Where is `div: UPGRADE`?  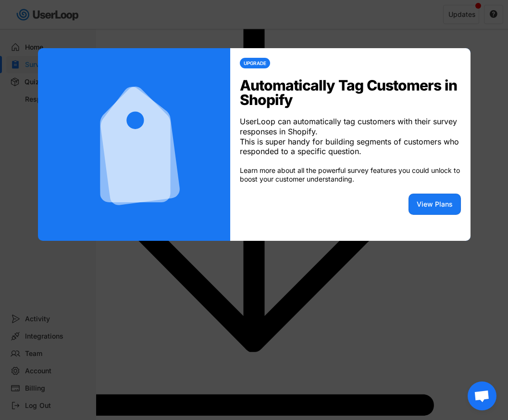
div: UPGRADE is located at coordinates (255, 63).